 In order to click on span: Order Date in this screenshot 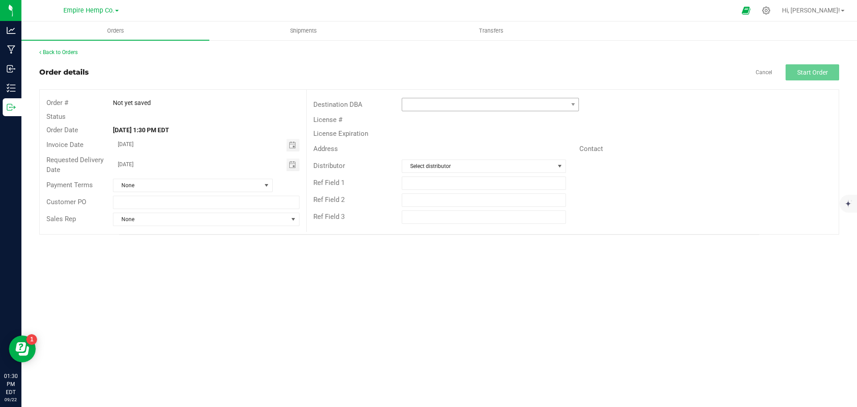, I will do `click(62, 130)`.